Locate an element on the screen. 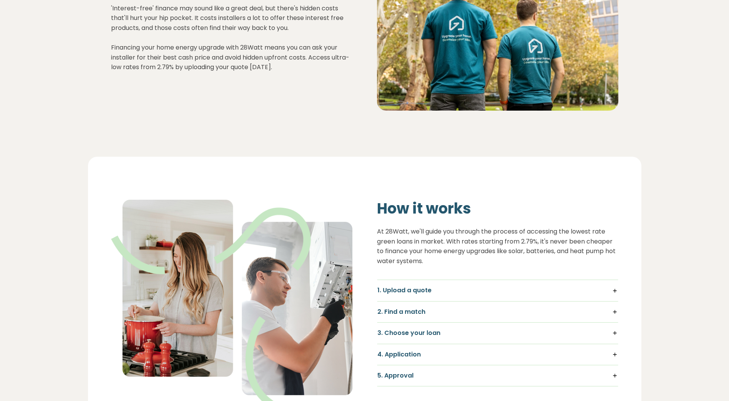  h5: 1. Upload a quote is located at coordinates (498, 291).